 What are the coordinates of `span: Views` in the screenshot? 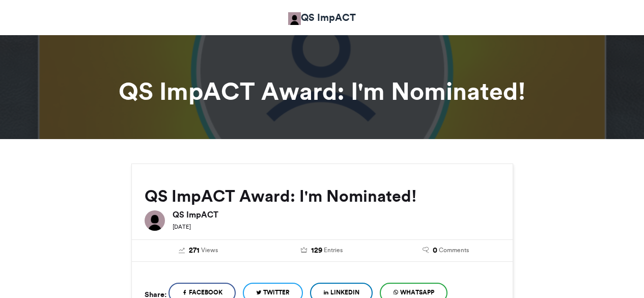 It's located at (209, 250).